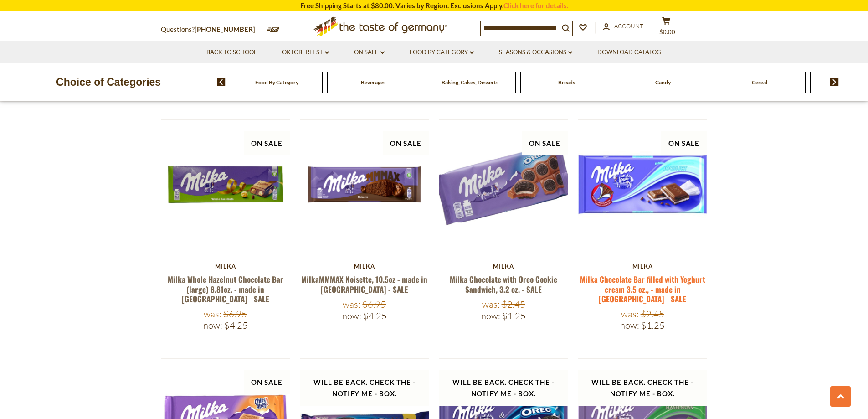 The height and width of the screenshot is (419, 868). Describe the element at coordinates (470, 82) in the screenshot. I see `a: Baking, Cakes, Desserts` at that location.